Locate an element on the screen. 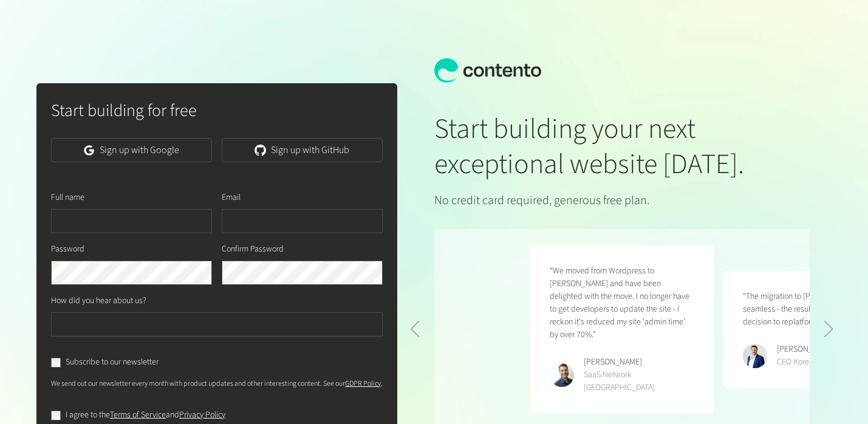 The width and height of the screenshot is (868, 424). label: Subscribe to our newsletter is located at coordinates (112, 362).